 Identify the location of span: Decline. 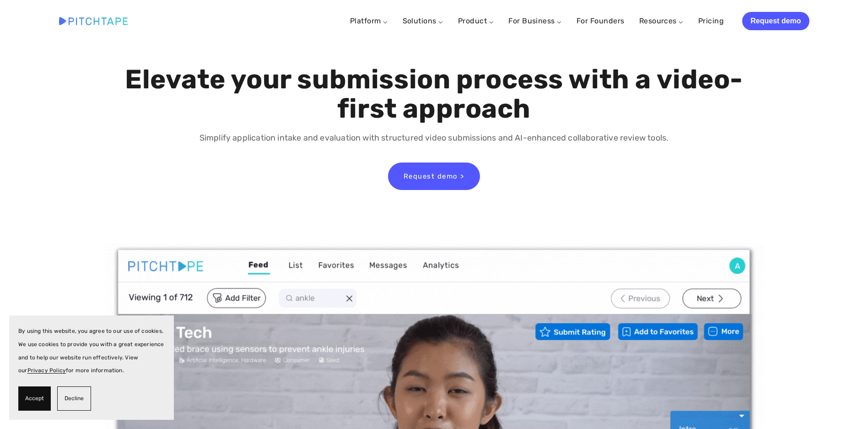
(74, 399).